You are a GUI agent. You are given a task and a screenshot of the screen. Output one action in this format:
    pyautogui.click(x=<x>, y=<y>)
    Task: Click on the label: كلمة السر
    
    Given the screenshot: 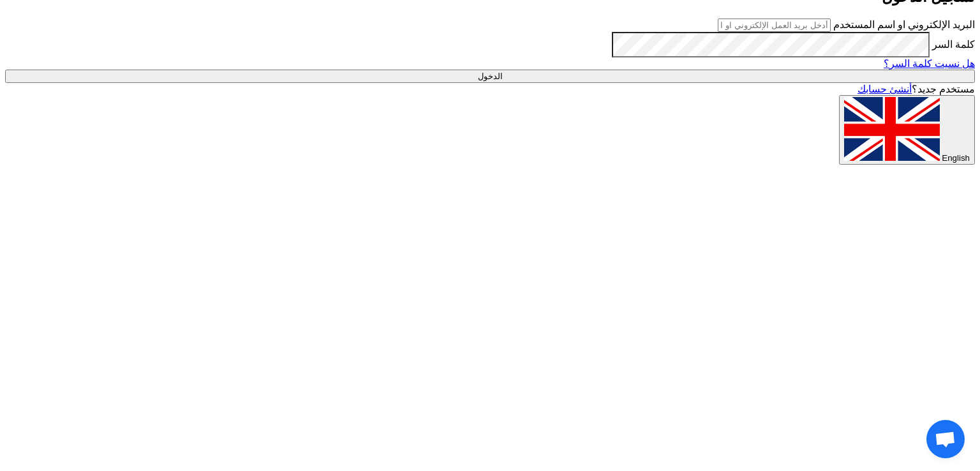 What is the action you would take?
    pyautogui.click(x=954, y=44)
    